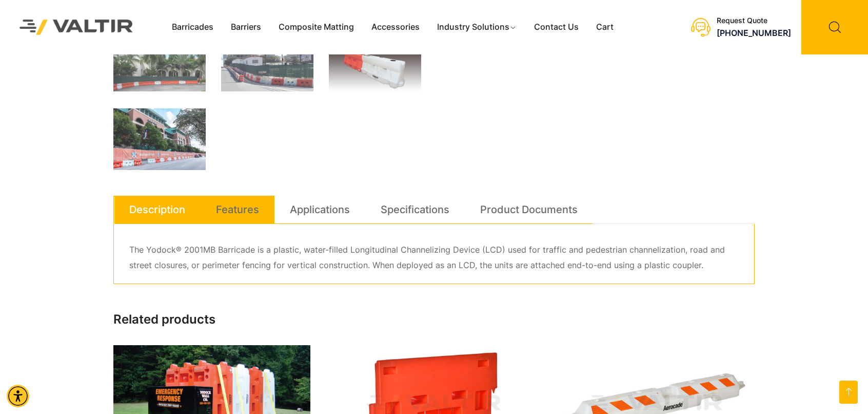 The image size is (868, 414). I want to click on a: Industry Solutions, so click(476, 27).